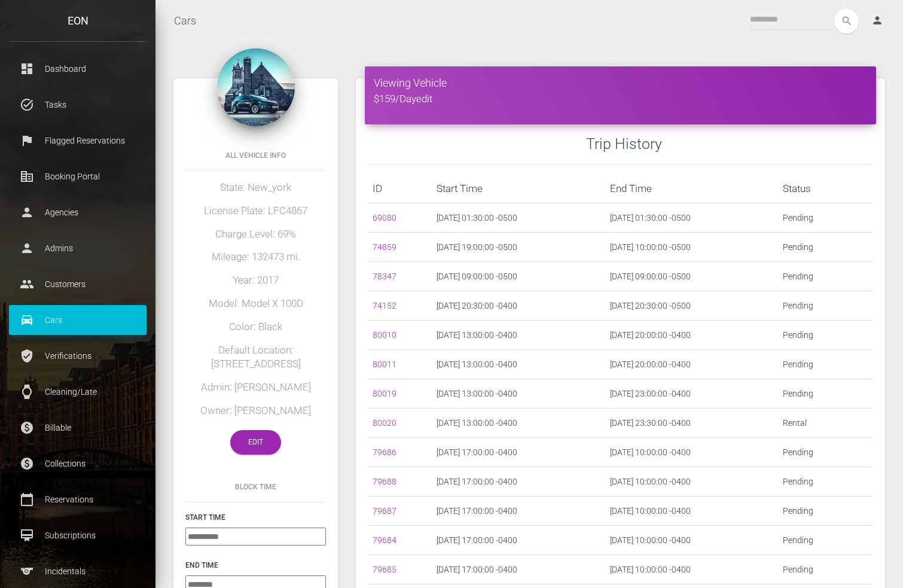  I want to click on a: card_membership Subscriptions, so click(78, 535).